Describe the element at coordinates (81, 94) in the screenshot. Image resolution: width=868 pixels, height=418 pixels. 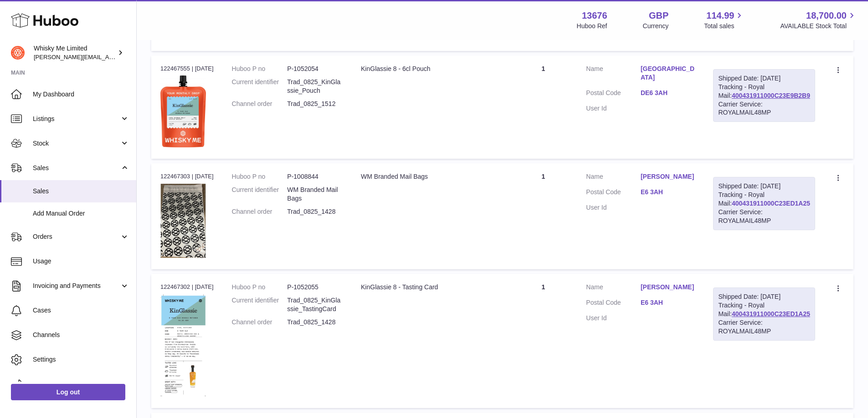
I see `span: My Dashboard` at that location.